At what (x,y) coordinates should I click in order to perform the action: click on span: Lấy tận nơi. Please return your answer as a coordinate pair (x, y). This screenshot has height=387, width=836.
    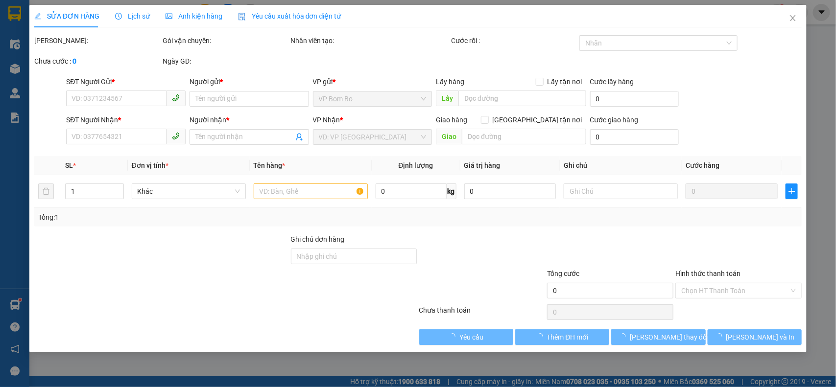
    Looking at the image, I should click on (565, 82).